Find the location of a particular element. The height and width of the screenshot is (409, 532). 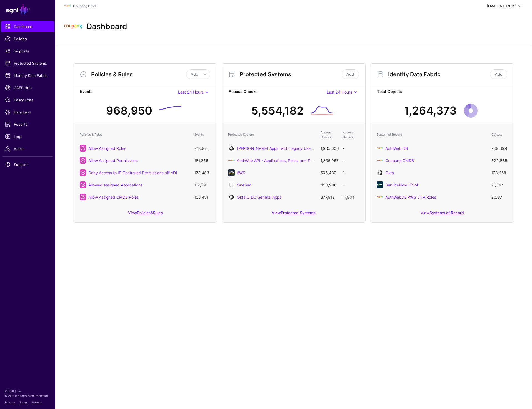

div: View & is located at coordinates (145, 214).